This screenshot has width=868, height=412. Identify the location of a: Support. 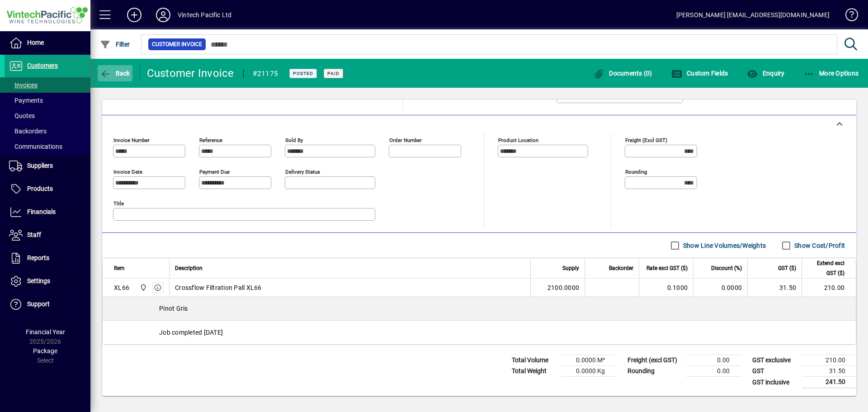
(47, 304).